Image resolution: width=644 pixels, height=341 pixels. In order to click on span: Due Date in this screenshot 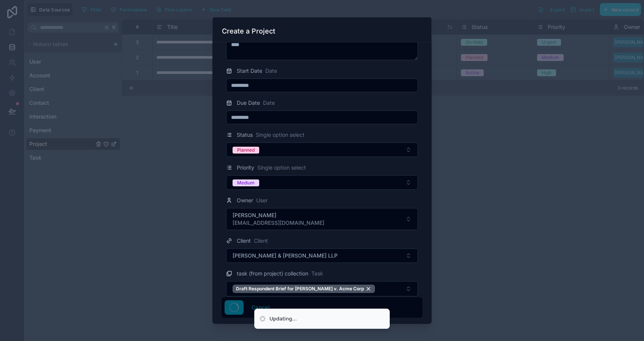, I will do `click(248, 103)`.